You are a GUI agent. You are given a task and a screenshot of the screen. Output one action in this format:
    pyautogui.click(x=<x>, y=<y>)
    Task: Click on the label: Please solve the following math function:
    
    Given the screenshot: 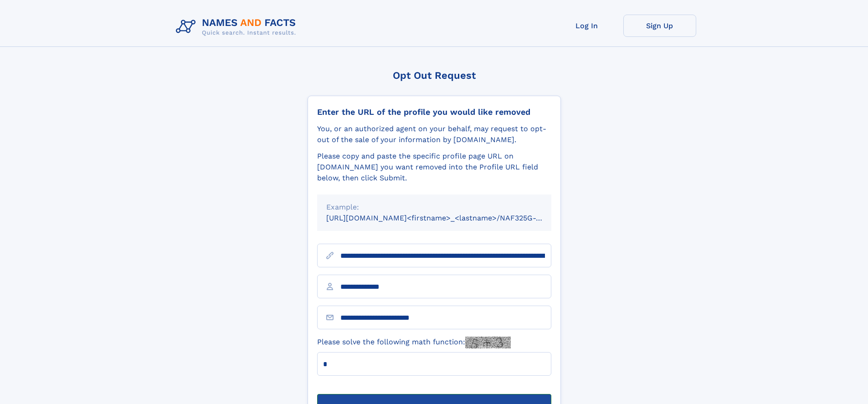 What is the action you would take?
    pyautogui.click(x=414, y=342)
    